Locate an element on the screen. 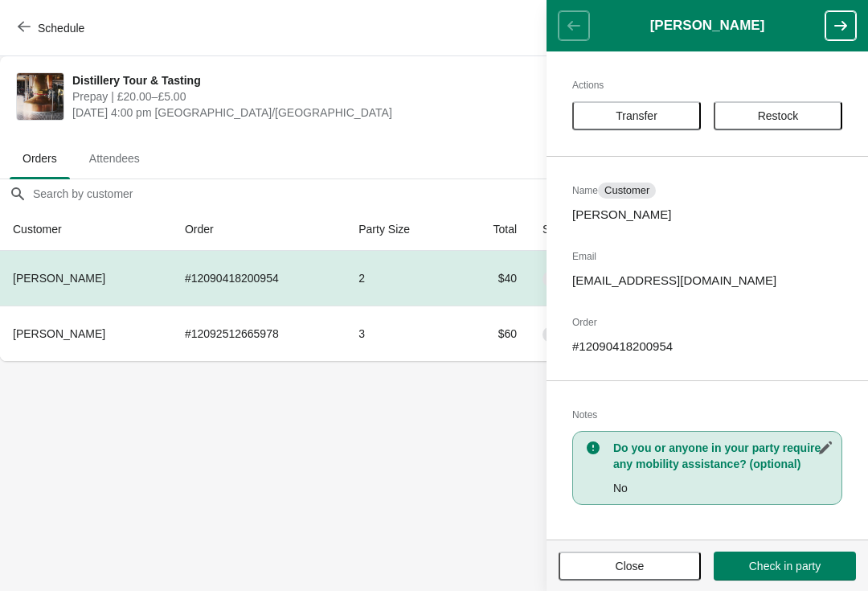 The height and width of the screenshot is (591, 868). h2: Name is located at coordinates (707, 190).